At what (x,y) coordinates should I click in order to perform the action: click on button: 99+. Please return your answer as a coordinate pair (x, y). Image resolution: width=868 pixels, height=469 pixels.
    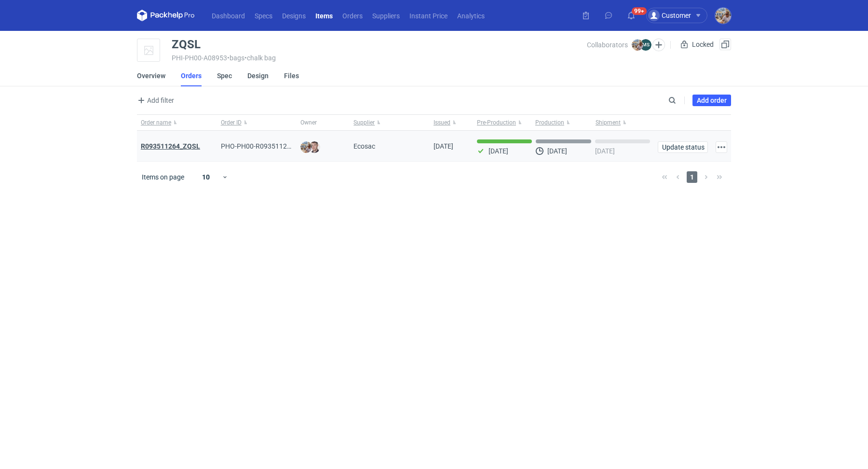
    Looking at the image, I should click on (631, 15).